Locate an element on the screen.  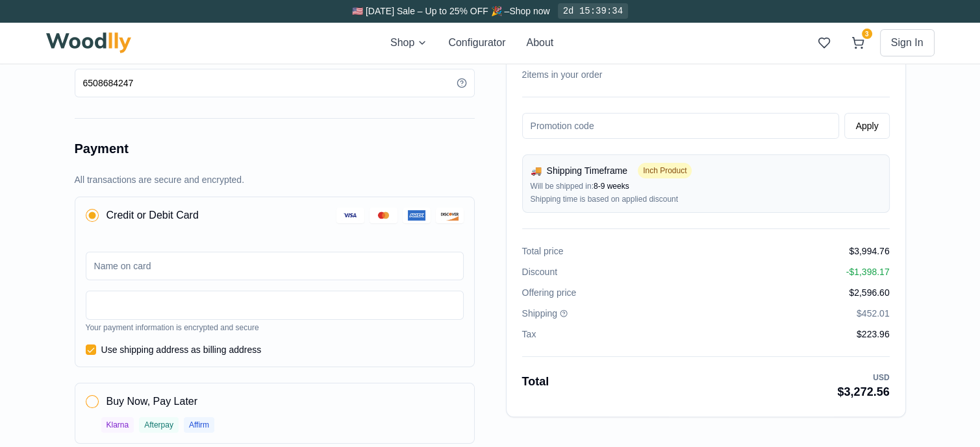
span: $2,596.60 is located at coordinates (870, 293).